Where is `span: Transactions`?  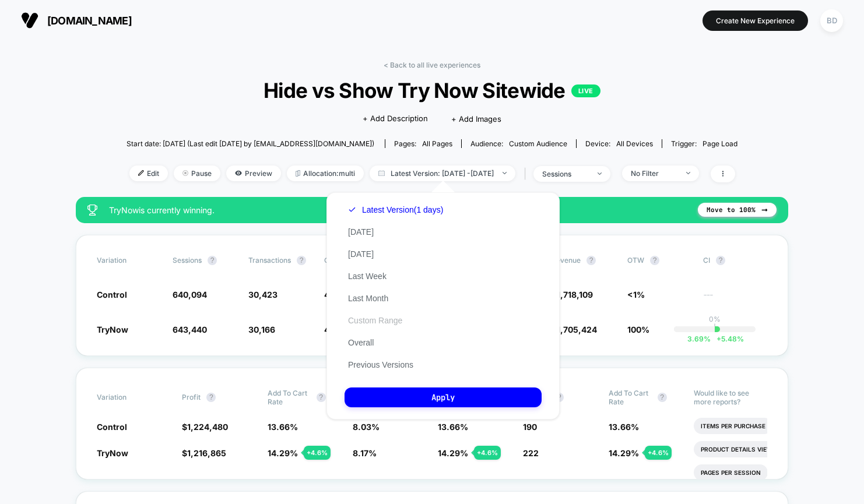
span: Transactions is located at coordinates (269, 260).